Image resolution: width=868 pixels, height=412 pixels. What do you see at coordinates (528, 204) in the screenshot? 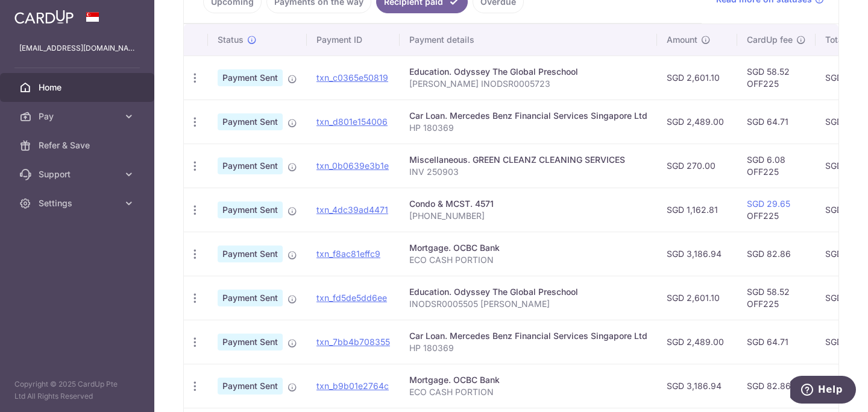
I see `div: Condo & MCST. 4571` at bounding box center [528, 204].